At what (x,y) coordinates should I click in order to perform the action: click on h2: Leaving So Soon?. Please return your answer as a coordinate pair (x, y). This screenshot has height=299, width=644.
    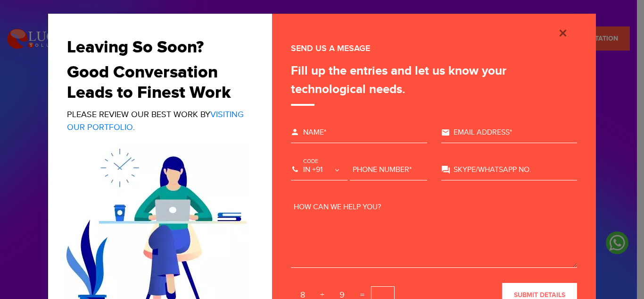
    Looking at the image, I should click on (157, 47).